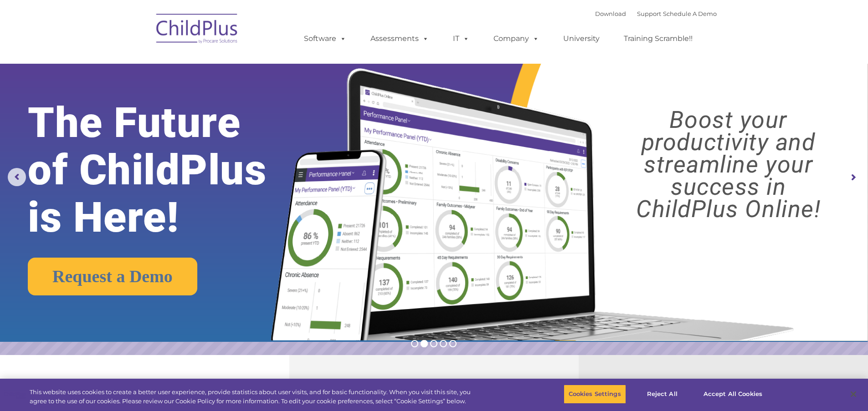  Describe the element at coordinates (461, 39) in the screenshot. I see `a: IT` at that location.